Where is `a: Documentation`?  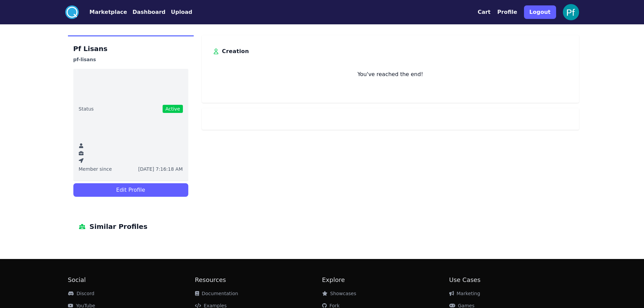 a: Documentation is located at coordinates (217, 294).